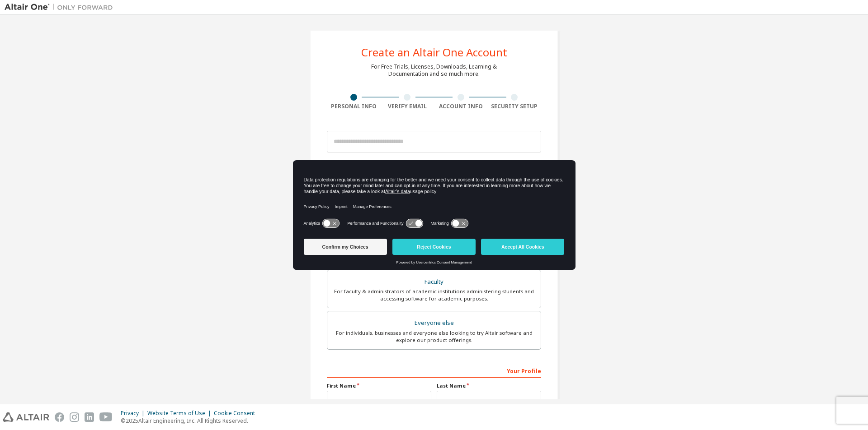 The height and width of the screenshot is (430, 868). Describe the element at coordinates (434, 371) in the screenshot. I see `div: Your Profile` at that location.